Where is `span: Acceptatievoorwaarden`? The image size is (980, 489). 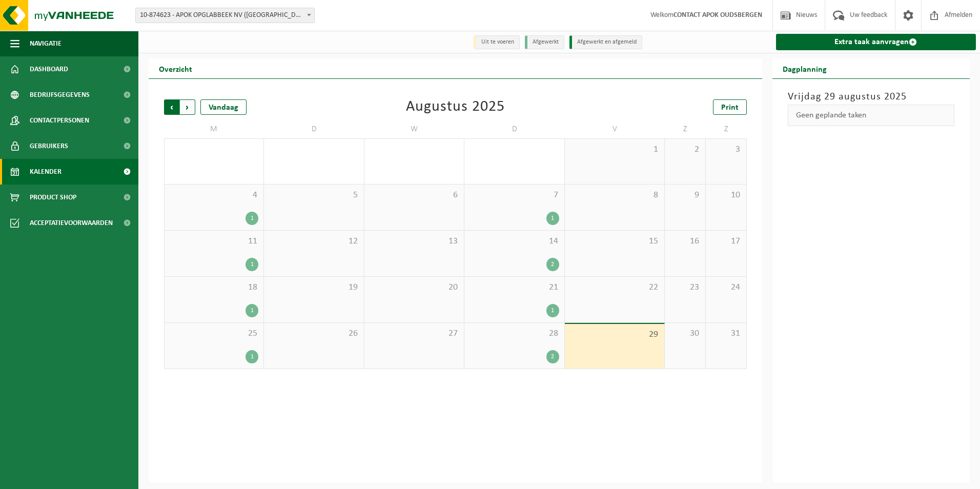 span: Acceptatievoorwaarden is located at coordinates (71, 223).